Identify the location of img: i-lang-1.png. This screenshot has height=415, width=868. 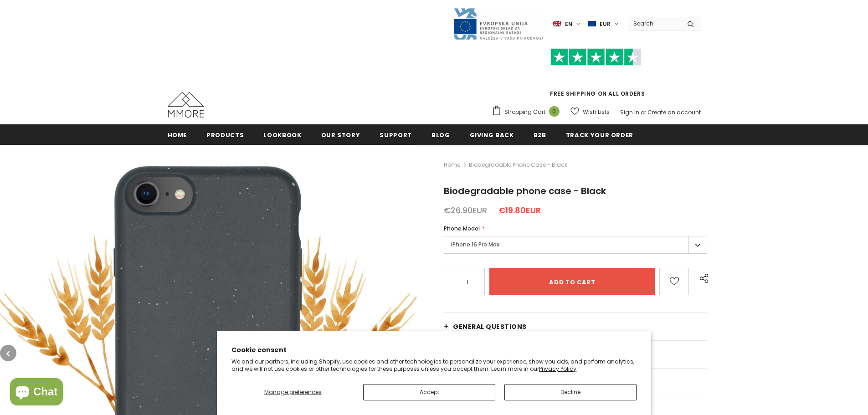
(557, 23).